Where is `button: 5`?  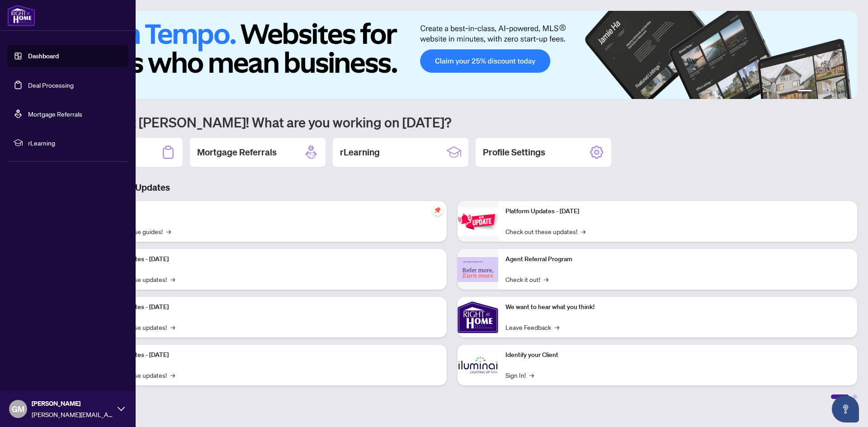 button: 5 is located at coordinates (839, 92).